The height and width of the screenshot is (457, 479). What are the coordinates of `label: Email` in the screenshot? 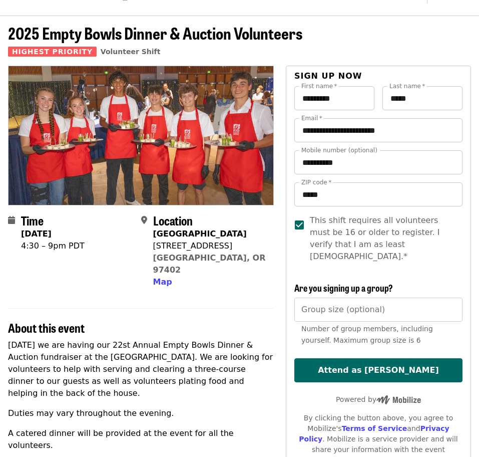 It's located at (312, 118).